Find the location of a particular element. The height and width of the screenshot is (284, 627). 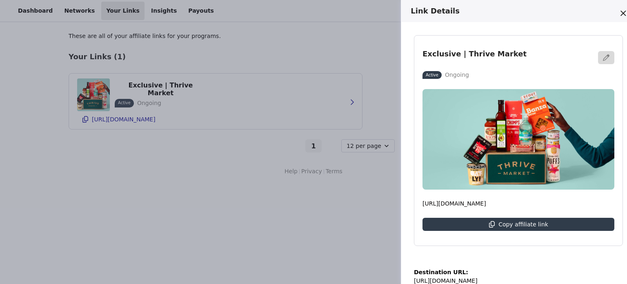

p: Copy affiliate link is located at coordinates (523, 224).